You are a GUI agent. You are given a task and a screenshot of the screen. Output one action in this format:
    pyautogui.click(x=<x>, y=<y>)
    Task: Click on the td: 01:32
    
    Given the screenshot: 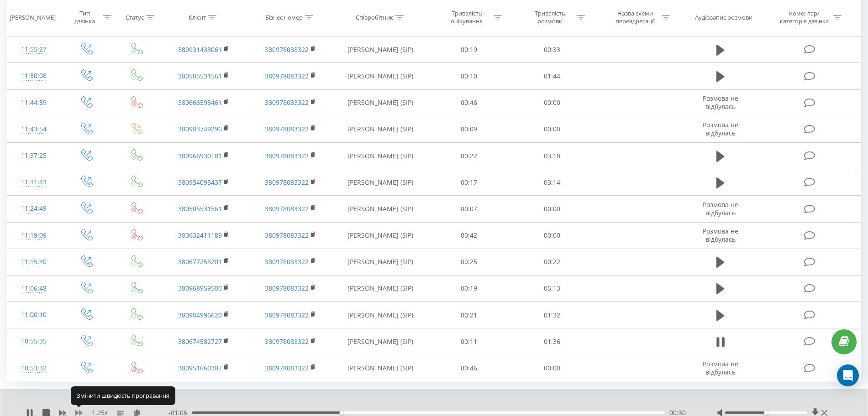 What is the action you would take?
    pyautogui.click(x=552, y=315)
    